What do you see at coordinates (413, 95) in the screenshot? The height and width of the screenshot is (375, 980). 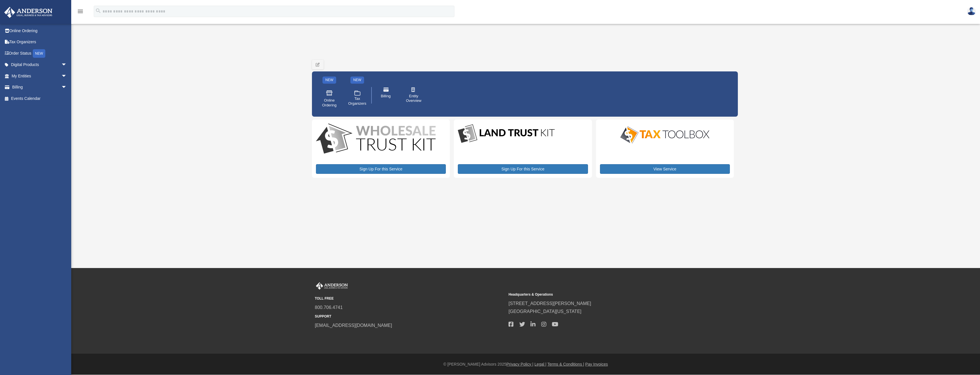 I see `a: Entity Overview` at bounding box center [413, 95].